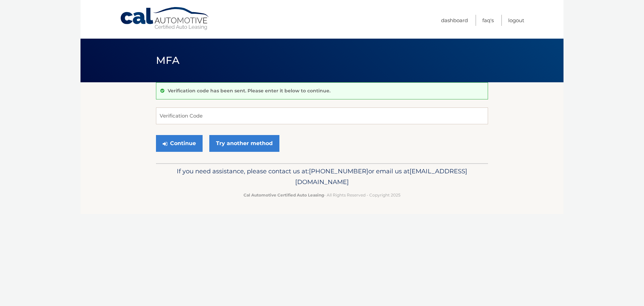  What do you see at coordinates (244, 143) in the screenshot?
I see `a: Try another method` at bounding box center [244, 143].